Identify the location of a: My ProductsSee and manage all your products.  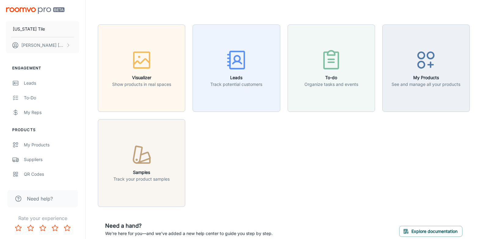
(426, 68).